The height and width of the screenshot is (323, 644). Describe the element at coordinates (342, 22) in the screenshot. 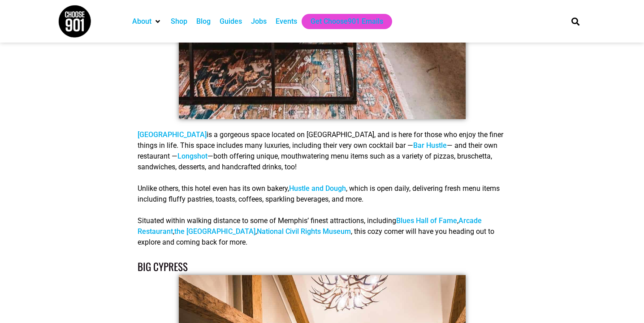

I see `nav: Main nav` at that location.